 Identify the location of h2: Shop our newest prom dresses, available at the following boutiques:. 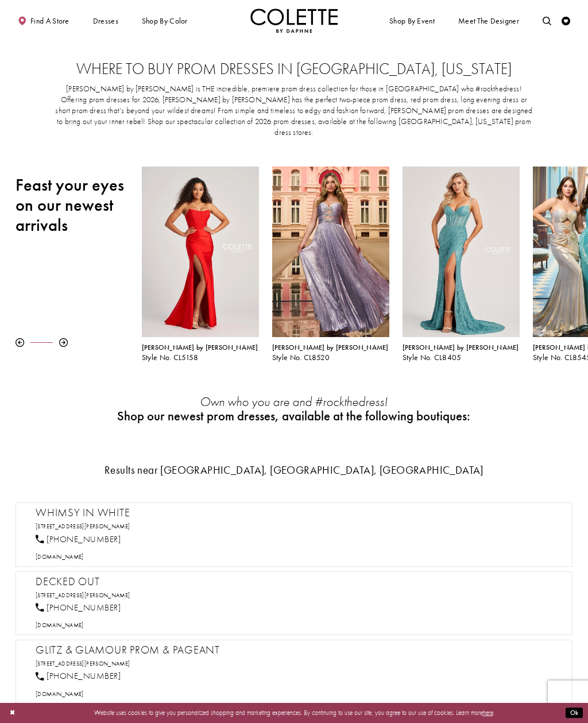
(294, 416).